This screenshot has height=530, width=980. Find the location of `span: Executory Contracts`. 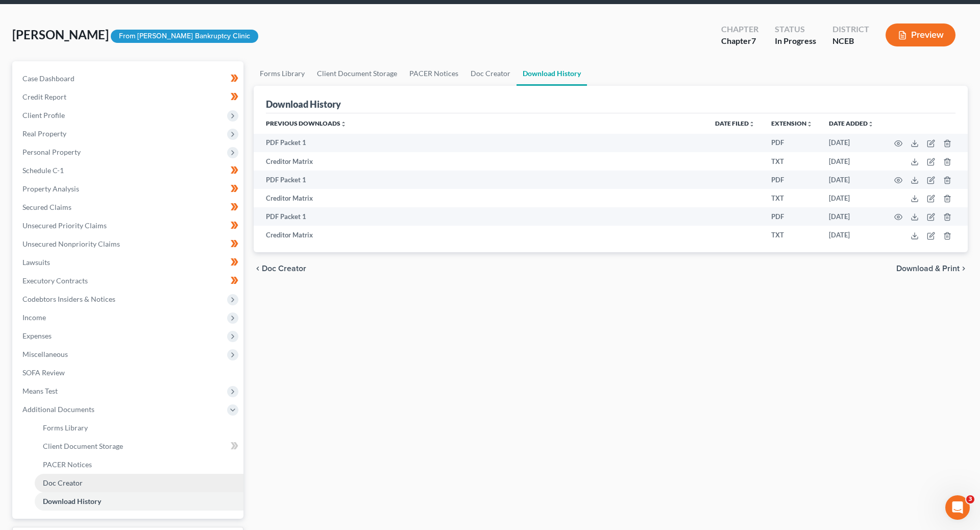

span: Executory Contracts is located at coordinates (55, 280).